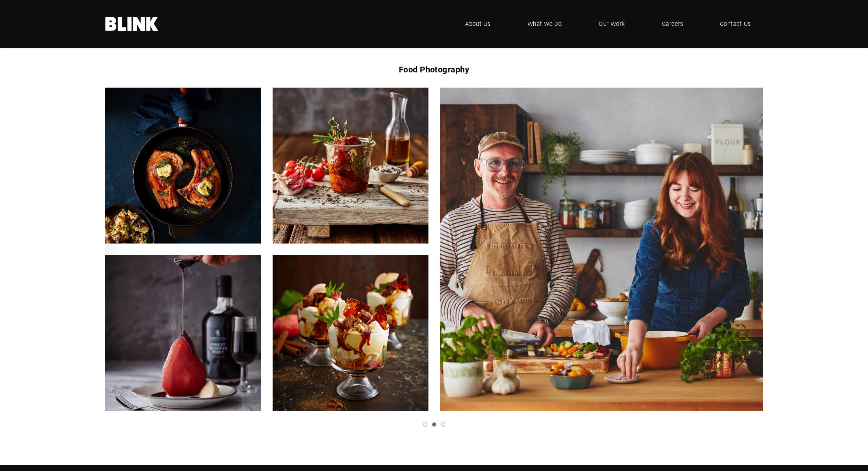  Describe the element at coordinates (612, 23) in the screenshot. I see `span: Our Work` at that location.